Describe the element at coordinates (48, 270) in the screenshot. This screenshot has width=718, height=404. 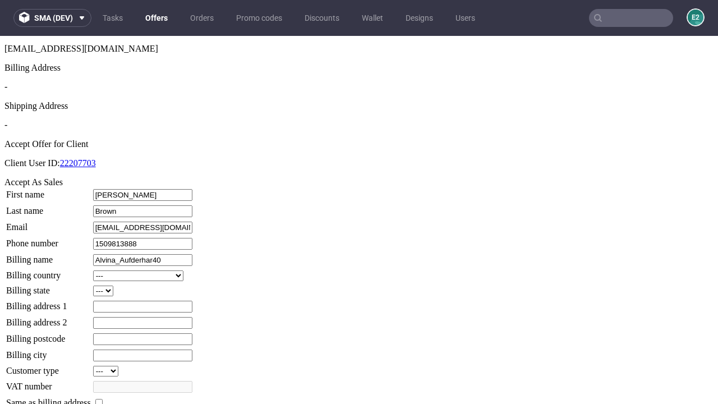
I see `td: Billing address 1` at that location.